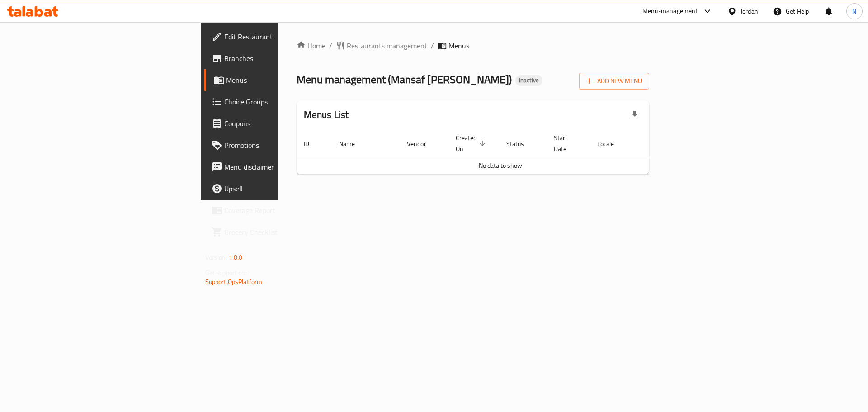 This screenshot has width=868, height=412. What do you see at coordinates (275, 101) in the screenshot?
I see `a: Choice Groups` at bounding box center [275, 101].